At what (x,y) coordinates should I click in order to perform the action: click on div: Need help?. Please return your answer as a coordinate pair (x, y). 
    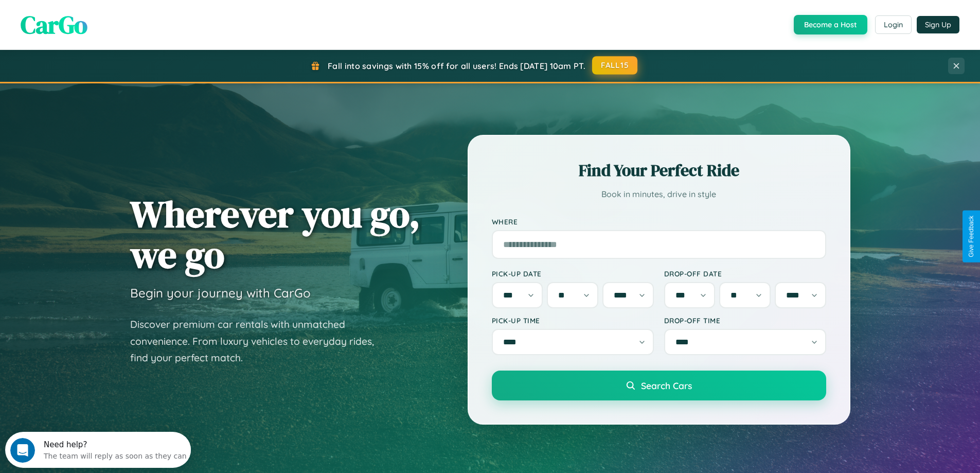
    Looking at the image, I should click on (110, 13).